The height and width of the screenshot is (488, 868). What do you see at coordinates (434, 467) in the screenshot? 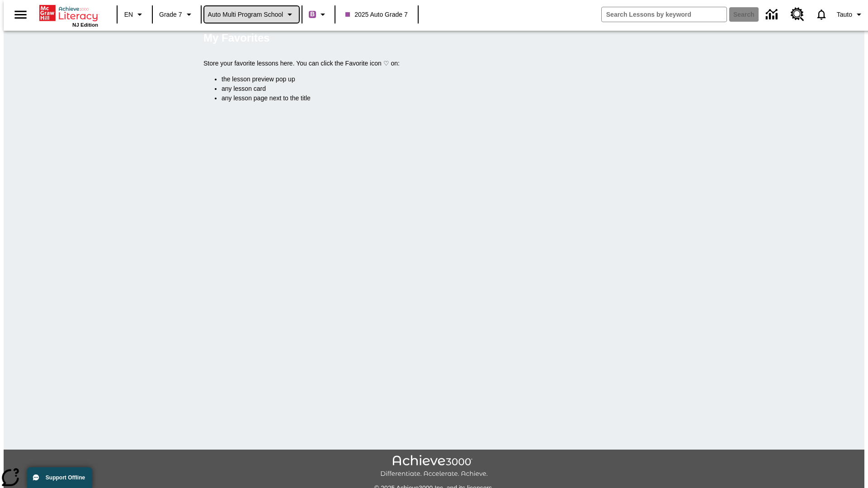
I see `img: Achieve3000 Differentiate Accelerate Achieve` at bounding box center [434, 467].